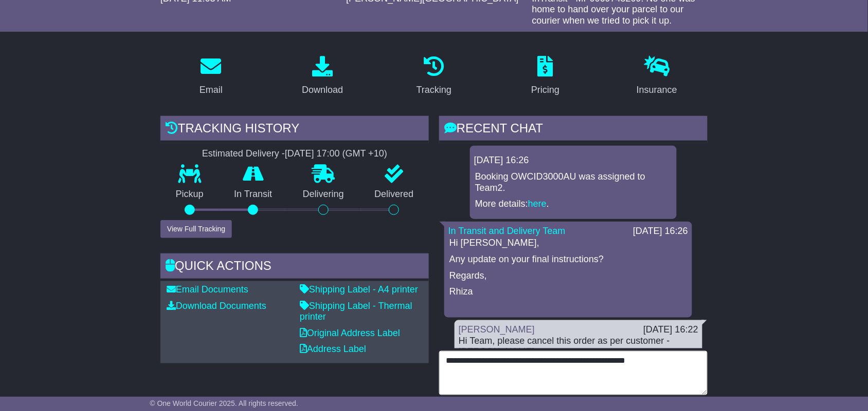 This screenshot has width=868, height=411. Describe the element at coordinates (507, 231) in the screenshot. I see `a: In Transit and Delivery Team` at that location.